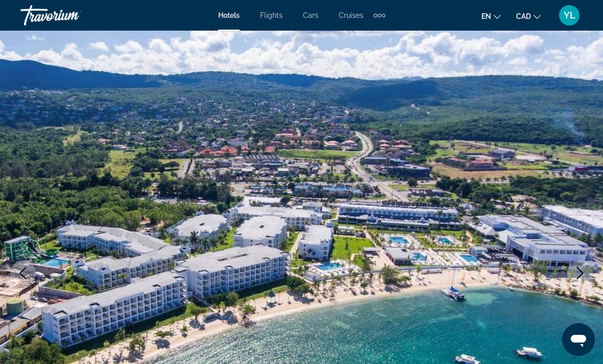 The image size is (603, 364). Describe the element at coordinates (271, 15) in the screenshot. I see `a: Flights` at that location.